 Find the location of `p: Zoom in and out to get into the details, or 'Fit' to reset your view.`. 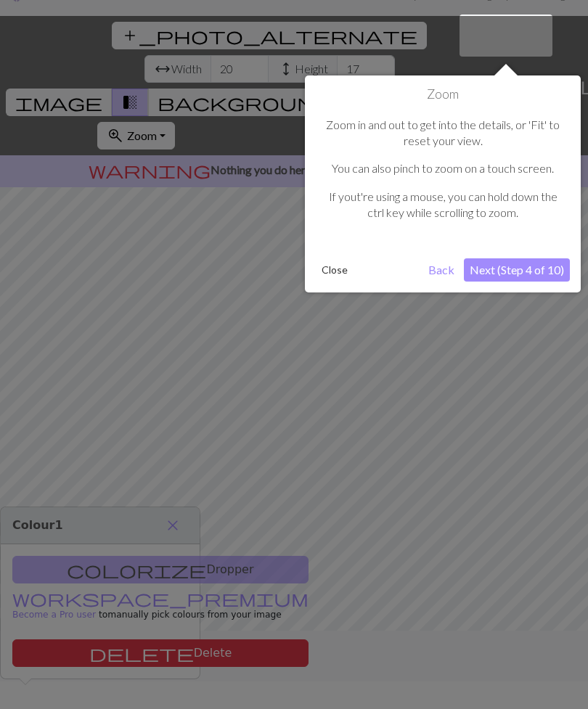

p: Zoom in and out to get into the details, or 'Fit' to reset your view. is located at coordinates (442, 133).